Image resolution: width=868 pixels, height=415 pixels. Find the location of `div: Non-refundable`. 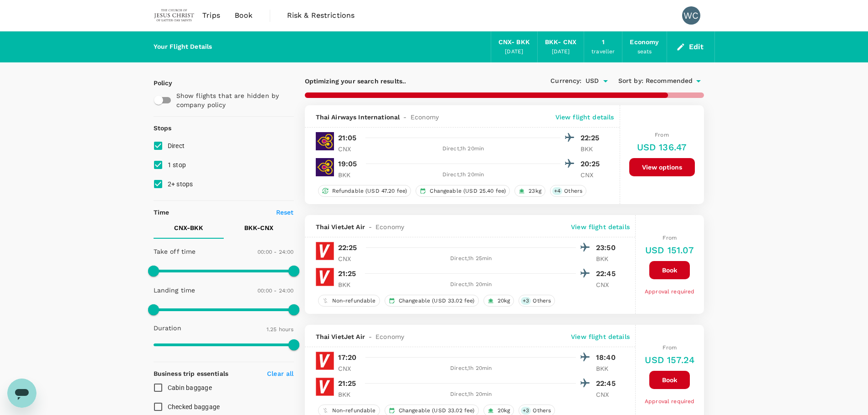

div: Non-refundable is located at coordinates (349, 301).